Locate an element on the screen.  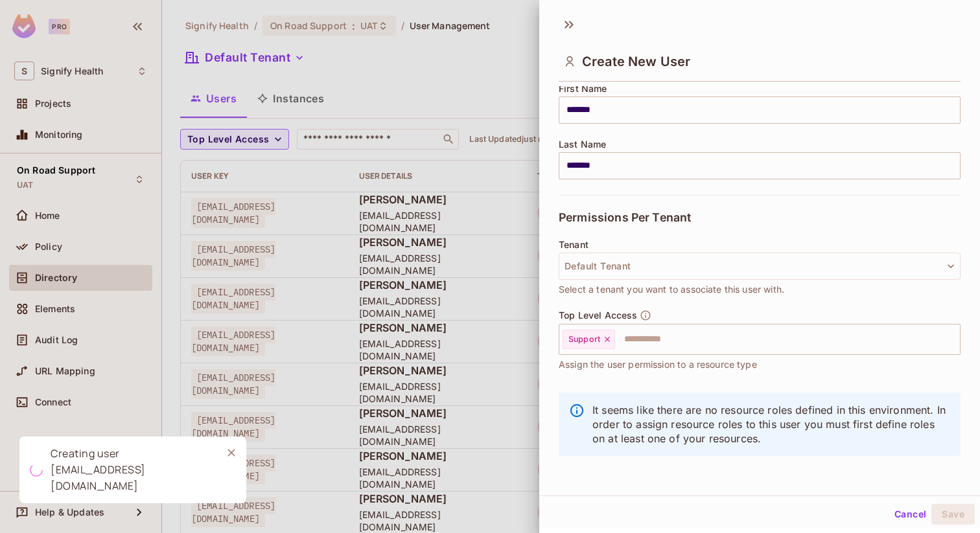
span: Support is located at coordinates (583, 340).